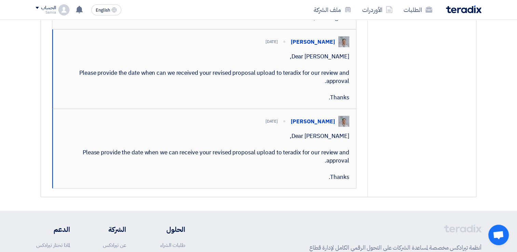 This screenshot has height=252, width=517. Describe the element at coordinates (377, 10) in the screenshot. I see `a: الأوردرات` at that location.